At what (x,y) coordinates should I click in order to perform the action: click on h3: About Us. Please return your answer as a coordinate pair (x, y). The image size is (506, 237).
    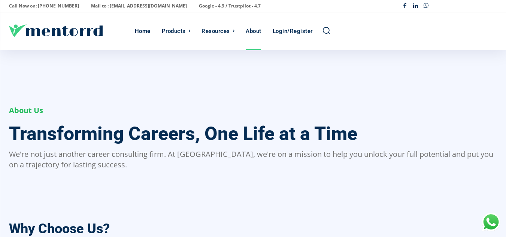
    Looking at the image, I should click on (26, 110).